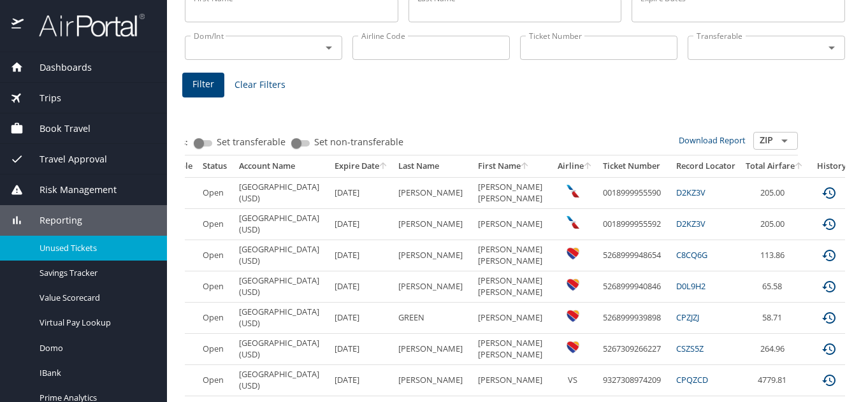 The height and width of the screenshot is (402, 868). Describe the element at coordinates (96, 298) in the screenshot. I see `span: Value Scorecard` at that location.